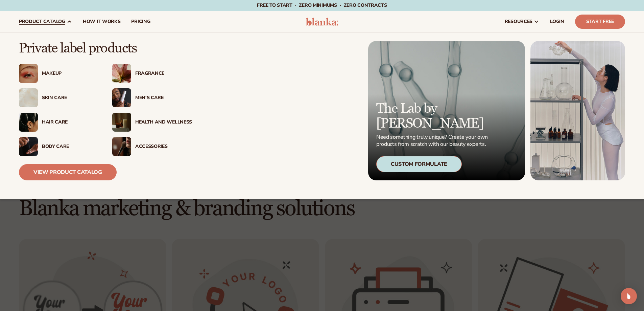  Describe the element at coordinates (70, 122) in the screenshot. I see `div: Hair Care` at that location.